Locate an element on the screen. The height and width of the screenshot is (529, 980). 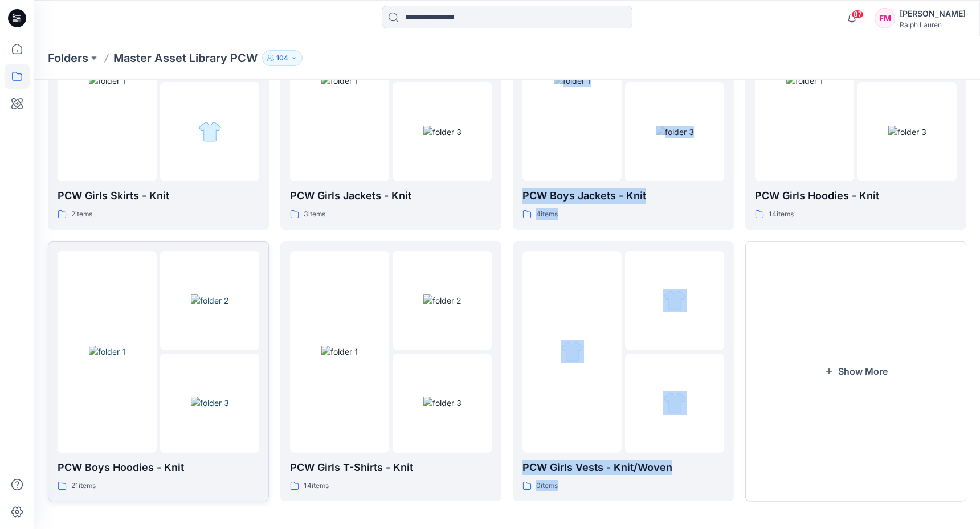
p: PCW Girls Jackets - Knit is located at coordinates (390, 196).